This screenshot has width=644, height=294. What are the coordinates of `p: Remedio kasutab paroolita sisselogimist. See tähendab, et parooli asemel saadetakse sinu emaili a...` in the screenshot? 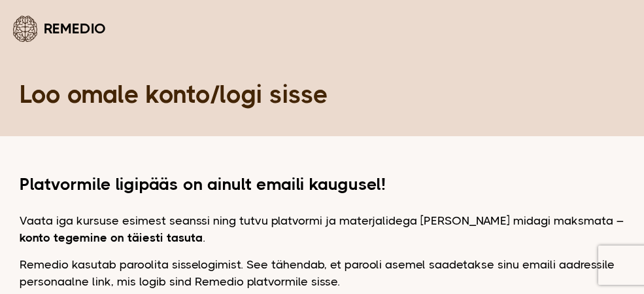 It's located at (322, 273).